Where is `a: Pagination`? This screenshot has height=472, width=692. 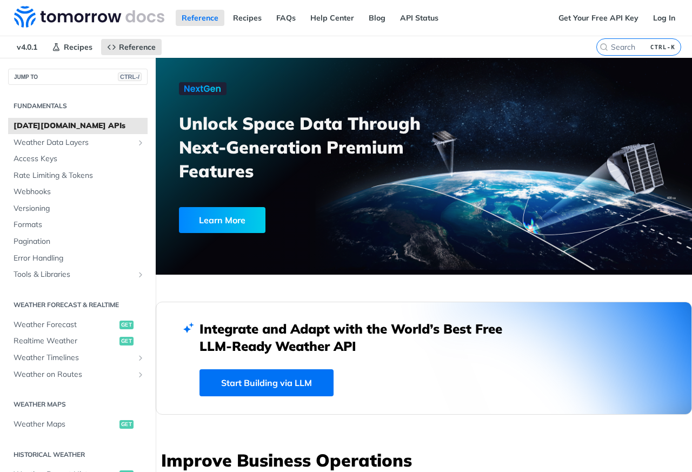 a: Pagination is located at coordinates (78, 242).